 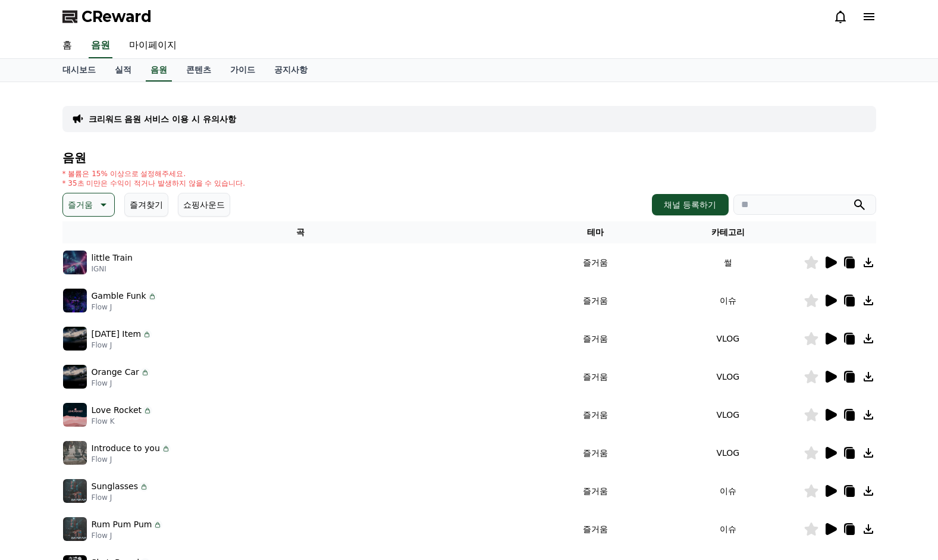 What do you see at coordinates (116, 410) in the screenshot?
I see `p: Love Rocket` at bounding box center [116, 410].